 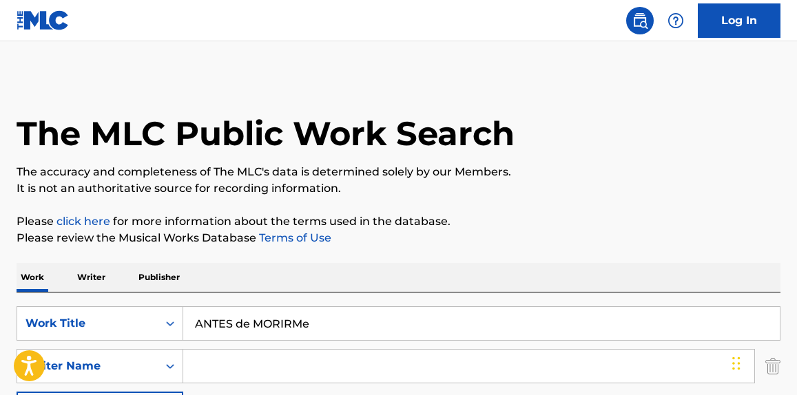 What do you see at coordinates (398, 189) in the screenshot?
I see `p: It is not an authoritative source for recording information.` at bounding box center [398, 189].